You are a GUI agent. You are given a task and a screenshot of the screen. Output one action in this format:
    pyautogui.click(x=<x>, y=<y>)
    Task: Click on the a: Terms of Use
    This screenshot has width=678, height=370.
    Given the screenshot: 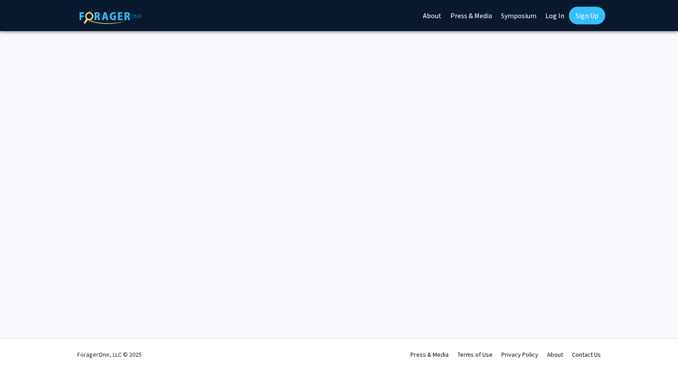 What is the action you would take?
    pyautogui.click(x=474, y=354)
    